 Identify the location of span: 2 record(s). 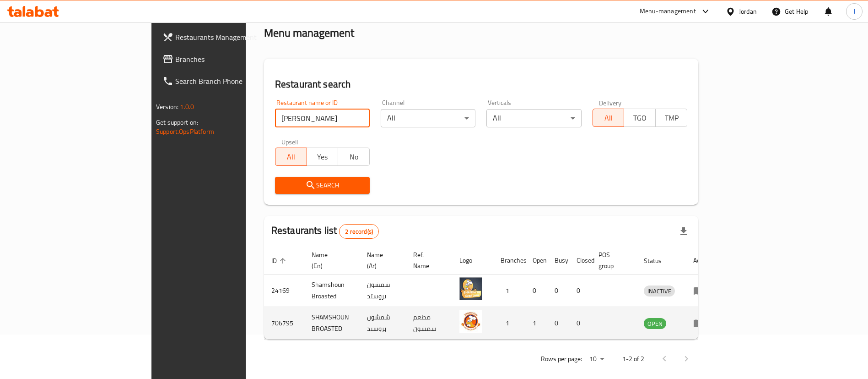
(359, 231).